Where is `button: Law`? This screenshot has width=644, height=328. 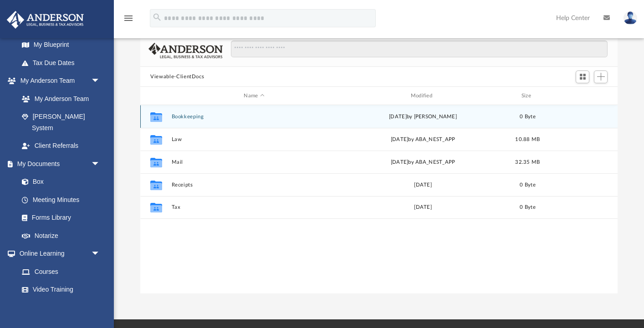 button: Law is located at coordinates (254, 139).